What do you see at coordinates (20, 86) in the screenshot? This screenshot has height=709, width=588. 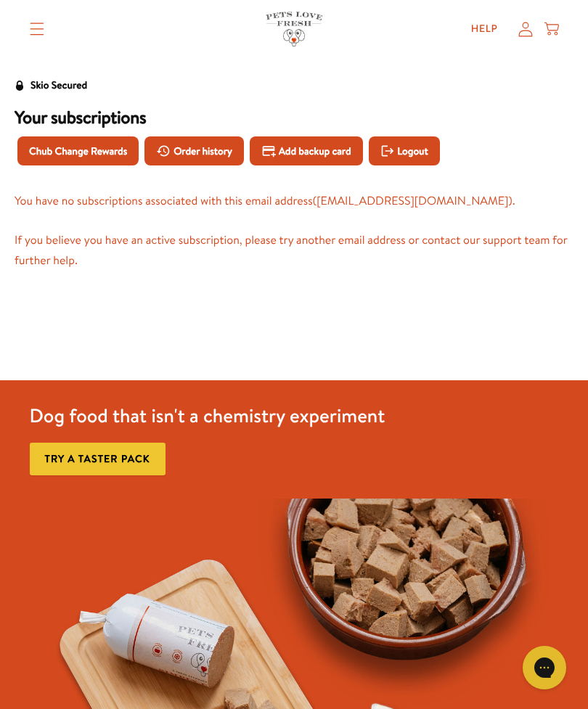 I see `svg: Security` at bounding box center [20, 86].